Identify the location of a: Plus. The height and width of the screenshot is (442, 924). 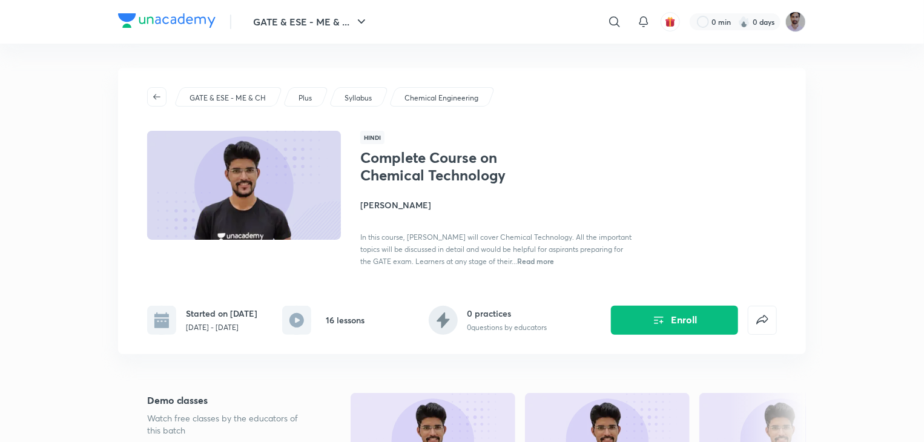
(305, 98).